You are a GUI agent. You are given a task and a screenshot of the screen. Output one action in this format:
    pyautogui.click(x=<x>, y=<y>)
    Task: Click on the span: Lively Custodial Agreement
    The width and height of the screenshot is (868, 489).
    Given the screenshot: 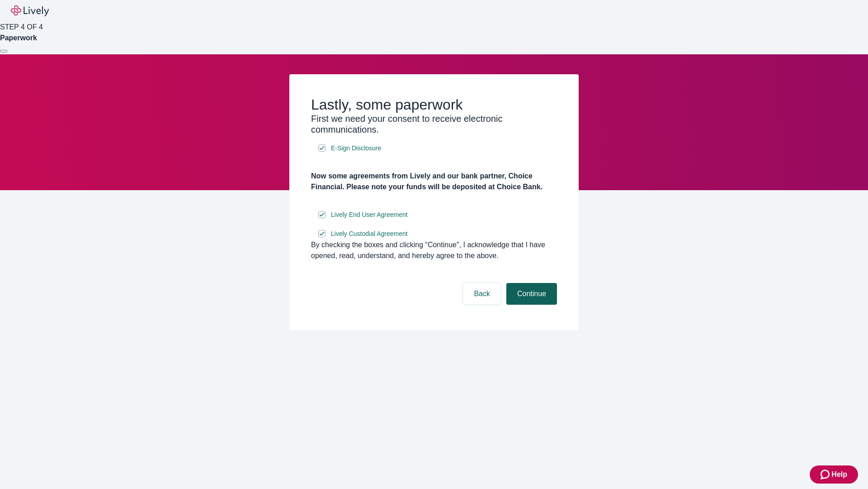 What is the action you would take?
    pyautogui.click(x=370, y=234)
    